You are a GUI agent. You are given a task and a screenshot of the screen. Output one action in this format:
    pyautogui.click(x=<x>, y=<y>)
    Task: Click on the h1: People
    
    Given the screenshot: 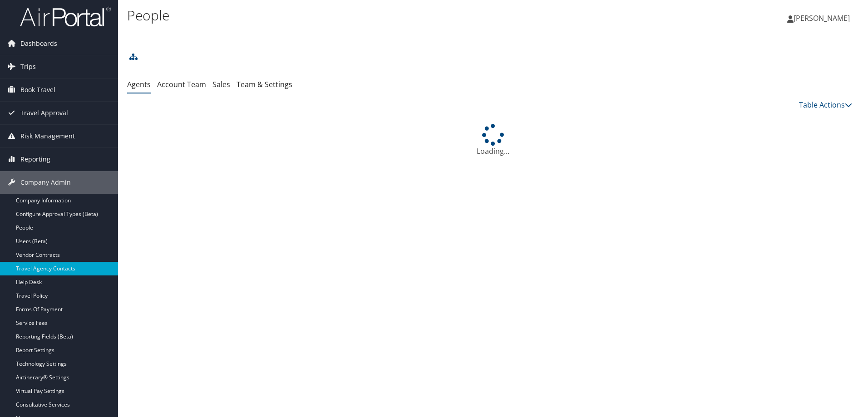 What is the action you would take?
    pyautogui.click(x=371, y=16)
    